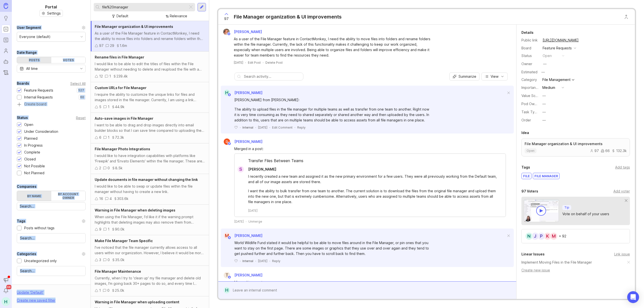 The image size is (644, 308). I want to click on a: Users, so click(6, 51).